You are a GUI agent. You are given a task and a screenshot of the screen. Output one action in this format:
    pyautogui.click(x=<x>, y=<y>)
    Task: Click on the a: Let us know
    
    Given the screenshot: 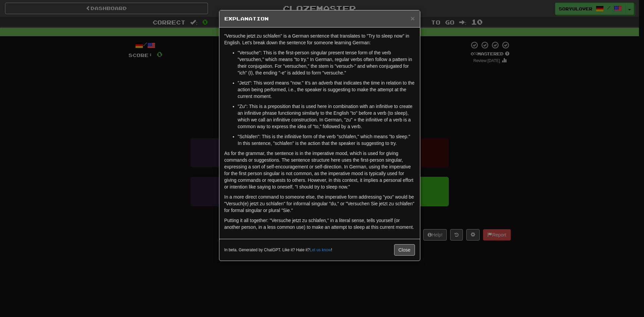 What is the action you would take?
    pyautogui.click(x=320, y=250)
    